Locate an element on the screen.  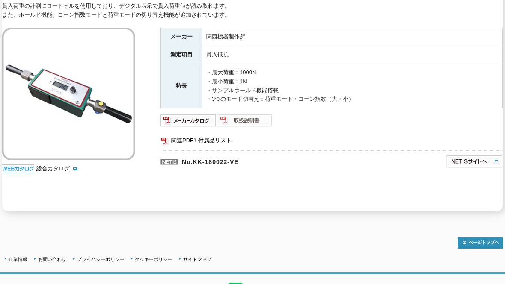
a: 総合カタログ is located at coordinates (57, 168).